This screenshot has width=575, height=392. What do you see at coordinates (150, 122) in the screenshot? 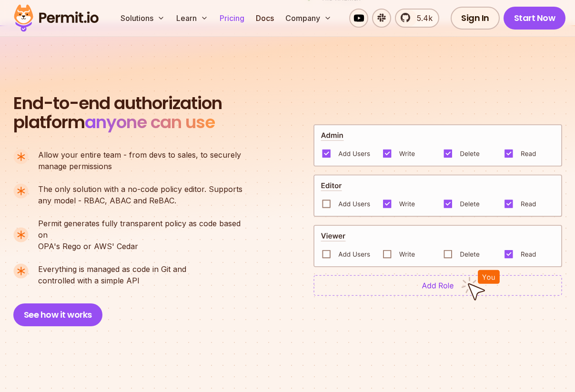
I see `span: anyone can use` at bounding box center [150, 122].